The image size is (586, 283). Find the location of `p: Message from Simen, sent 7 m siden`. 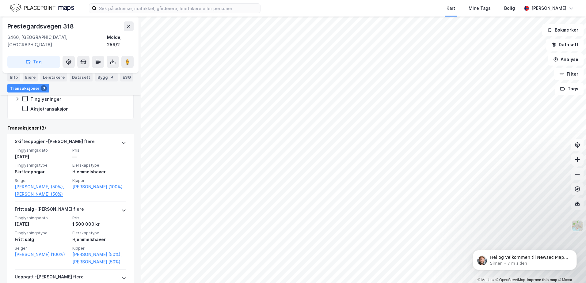

p: Message from Simen, sent 7 m siden is located at coordinates (66, 26).